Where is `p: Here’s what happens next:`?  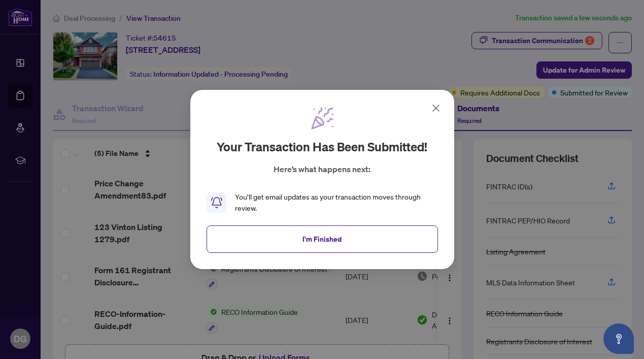
p: Here’s what happens next: is located at coordinates (322, 169).